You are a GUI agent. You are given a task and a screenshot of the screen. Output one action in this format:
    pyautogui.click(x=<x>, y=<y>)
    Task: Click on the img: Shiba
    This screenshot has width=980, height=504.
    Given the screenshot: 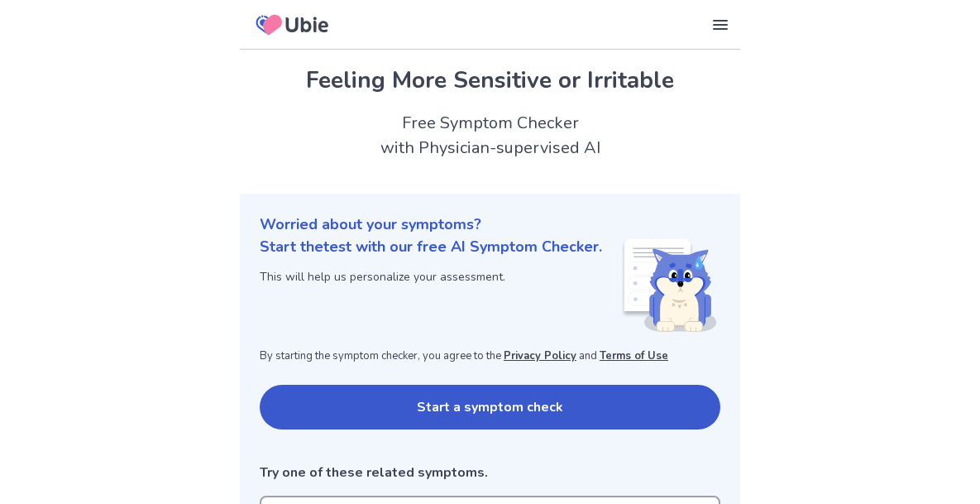 What is the action you would take?
    pyautogui.click(x=669, y=286)
    